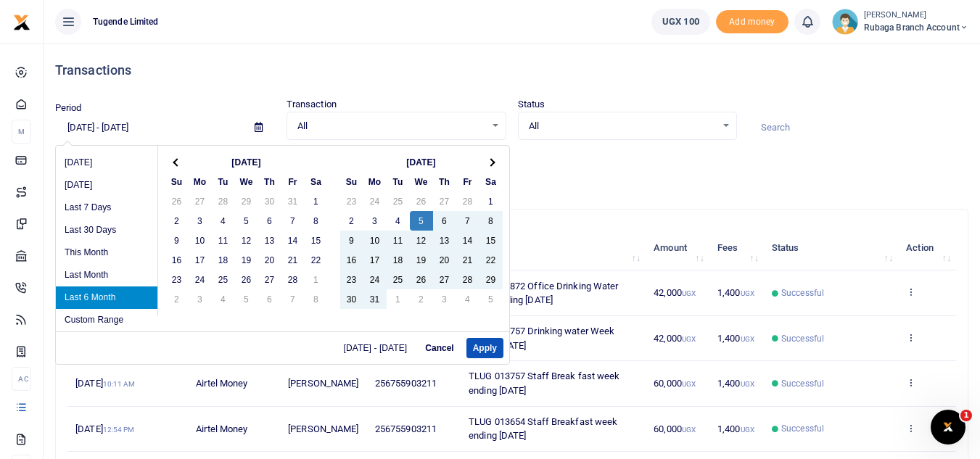 This screenshot has height=459, width=980. Describe the element at coordinates (736, 292) in the screenshot. I see `span: 1,400` at that location.